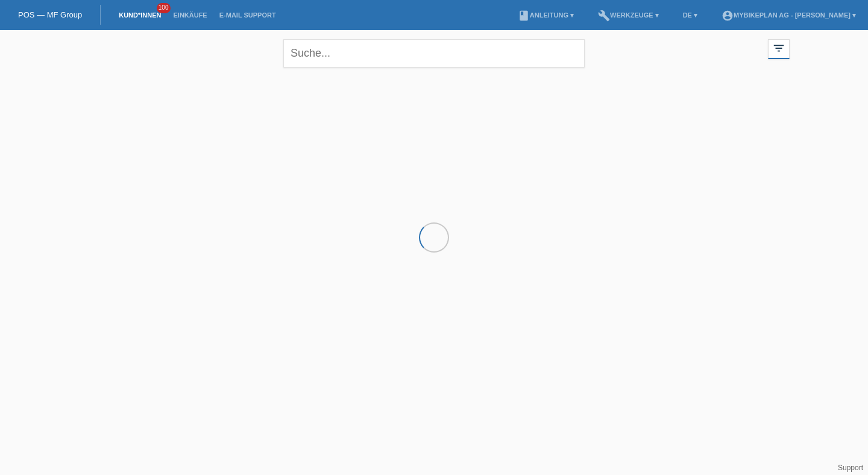  What do you see at coordinates (779, 48) in the screenshot?
I see `i: filter_list` at bounding box center [779, 48].